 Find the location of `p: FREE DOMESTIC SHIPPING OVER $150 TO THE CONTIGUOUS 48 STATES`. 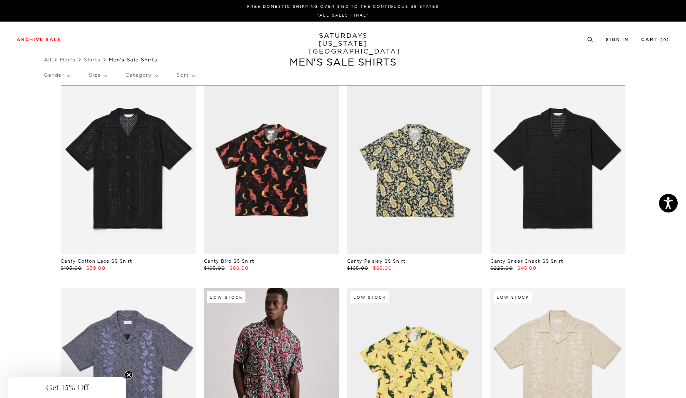

p: FREE DOMESTIC SHIPPING OVER $150 TO THE CONTIGUOUS 48 STATES is located at coordinates (343, 6).